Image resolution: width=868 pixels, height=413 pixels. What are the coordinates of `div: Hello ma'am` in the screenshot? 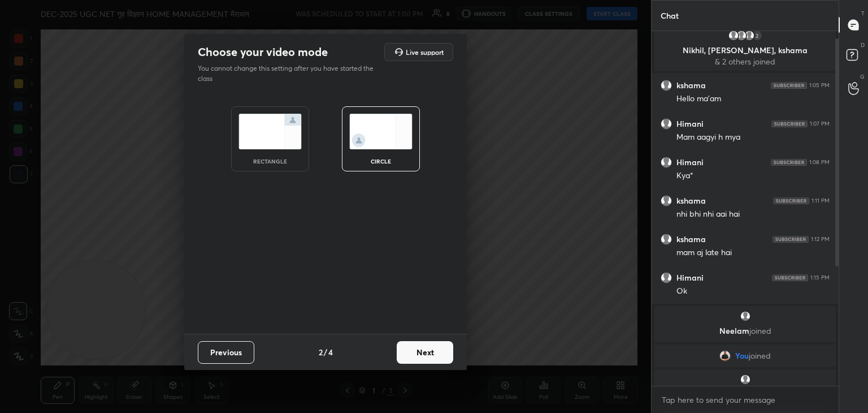 It's located at (754, 99).